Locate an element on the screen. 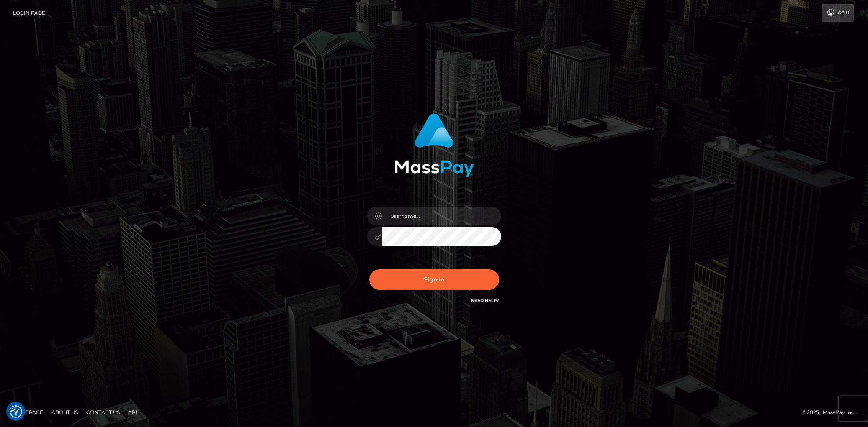 This screenshot has height=427, width=868. a: Contact Us is located at coordinates (103, 412).